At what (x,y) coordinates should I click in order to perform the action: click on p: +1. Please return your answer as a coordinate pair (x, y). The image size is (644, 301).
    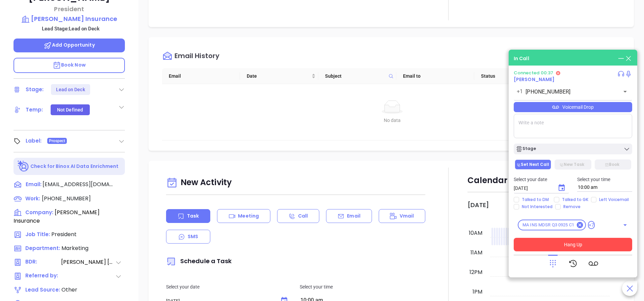
    Looking at the image, I should click on (520, 91).